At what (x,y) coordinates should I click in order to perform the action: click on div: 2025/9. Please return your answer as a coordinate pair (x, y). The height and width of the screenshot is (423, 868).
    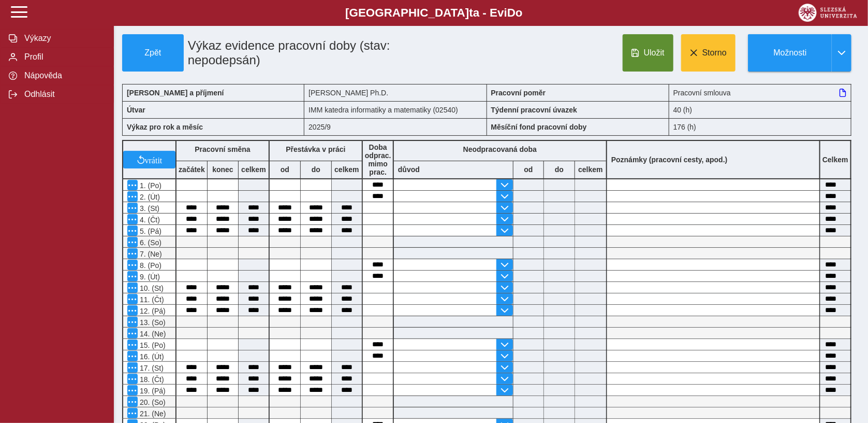
    Looking at the image, I should click on (396, 127).